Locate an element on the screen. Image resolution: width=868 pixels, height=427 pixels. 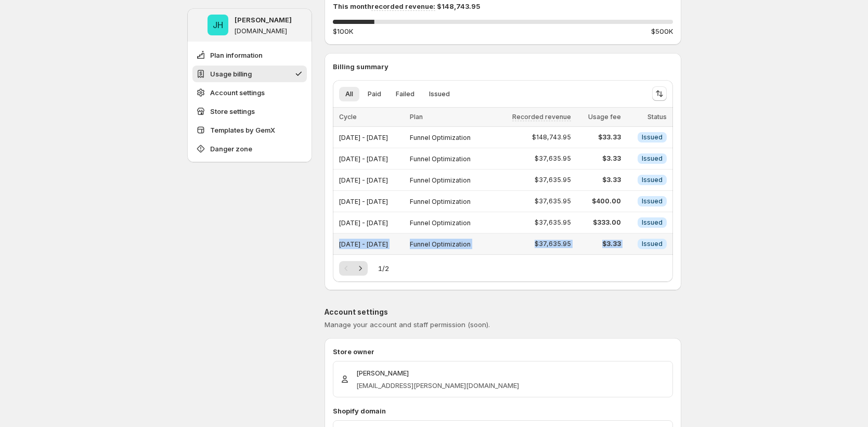
span: Failed is located at coordinates (405, 94).